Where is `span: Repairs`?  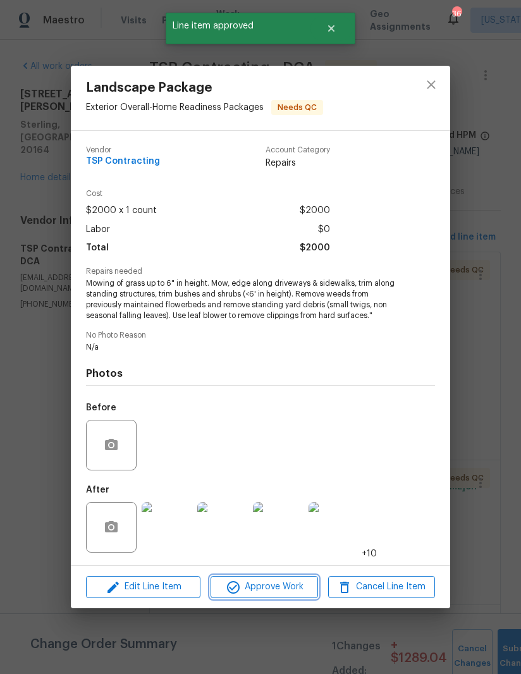 span: Repairs is located at coordinates (298, 163).